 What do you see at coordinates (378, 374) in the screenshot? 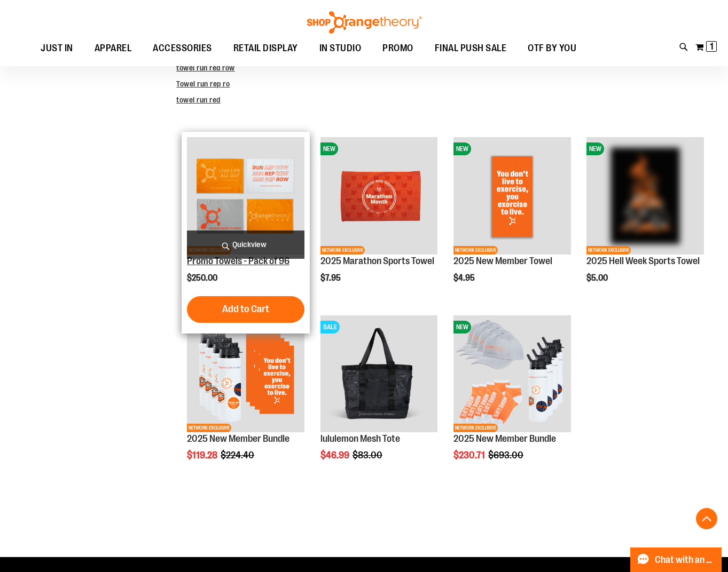
I see `img: Product image for lululemon Mesh Tote` at bounding box center [378, 374].